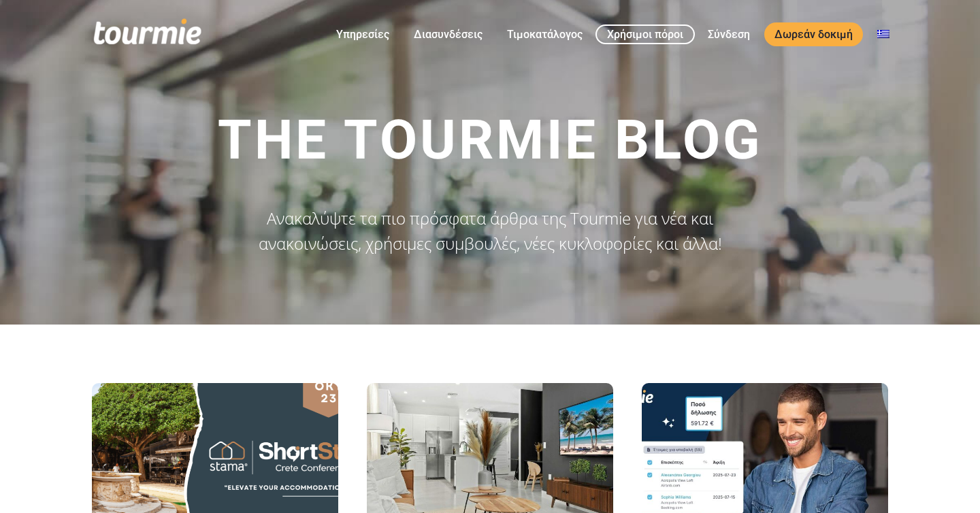 The image size is (980, 513). I want to click on a: Διασυνδέσεις, so click(448, 34).